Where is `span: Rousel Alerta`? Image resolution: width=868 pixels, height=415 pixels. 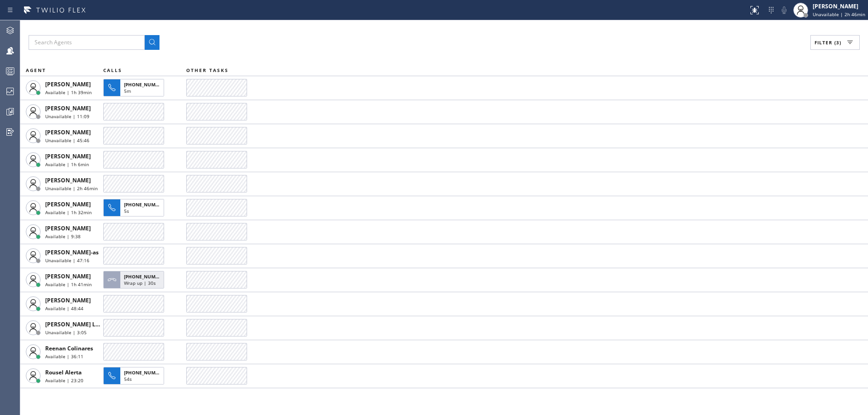
span: Rousel Alerta is located at coordinates (63, 372).